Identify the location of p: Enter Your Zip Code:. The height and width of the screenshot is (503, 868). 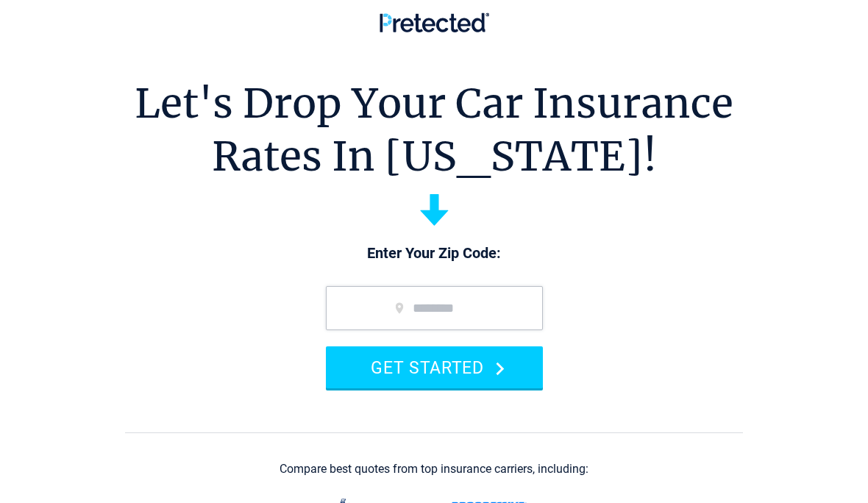
(434, 254).